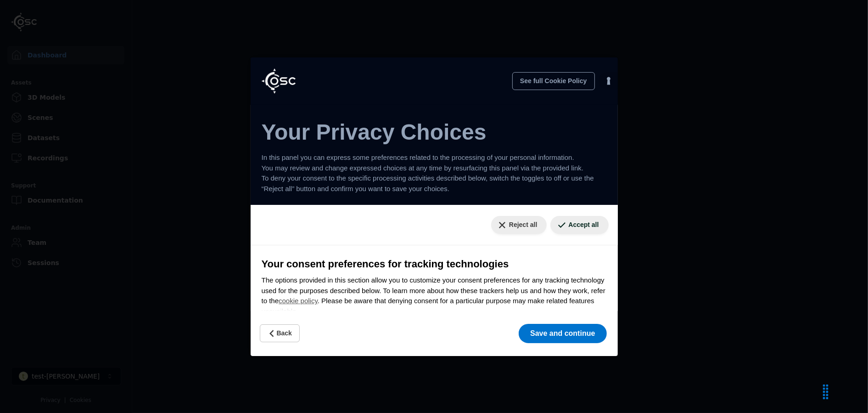 This screenshot has height=413, width=868. I want to click on div: Drag, so click(826, 392).